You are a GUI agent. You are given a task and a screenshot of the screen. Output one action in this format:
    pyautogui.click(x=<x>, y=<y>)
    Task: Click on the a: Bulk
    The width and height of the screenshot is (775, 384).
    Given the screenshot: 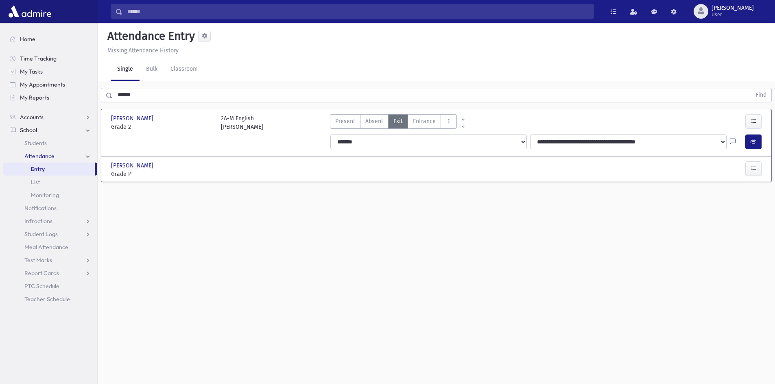 What is the action you would take?
    pyautogui.click(x=152, y=70)
    